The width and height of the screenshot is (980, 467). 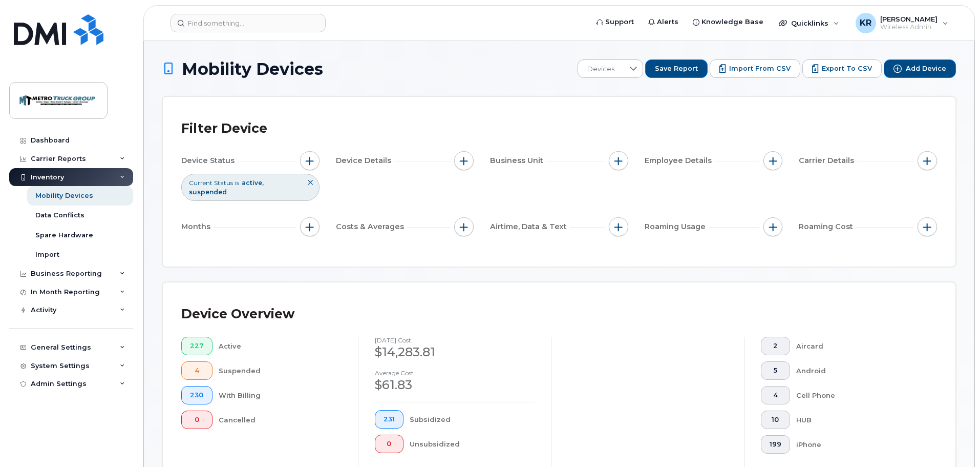 What do you see at coordinates (842, 69) in the screenshot?
I see `button: Export to CSV` at bounding box center [842, 69].